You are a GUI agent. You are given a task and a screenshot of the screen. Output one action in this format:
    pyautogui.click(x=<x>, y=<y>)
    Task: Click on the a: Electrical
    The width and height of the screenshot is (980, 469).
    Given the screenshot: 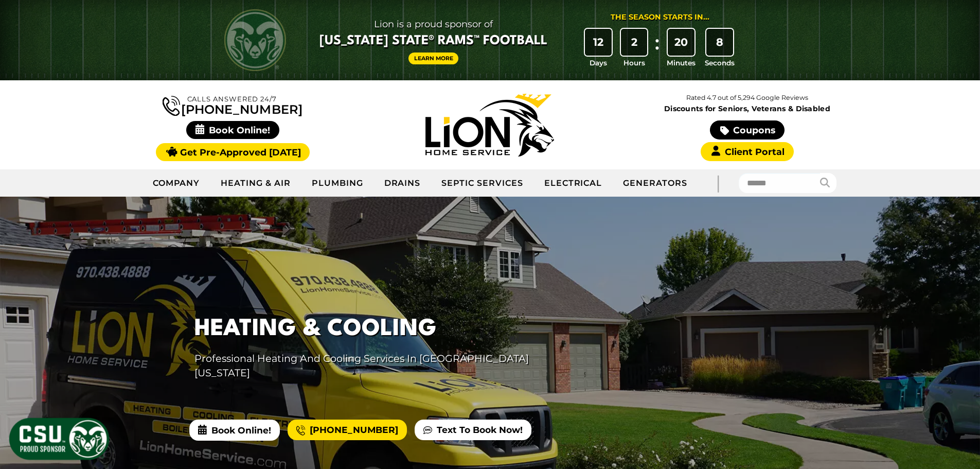 What is the action you would take?
    pyautogui.click(x=574, y=183)
    